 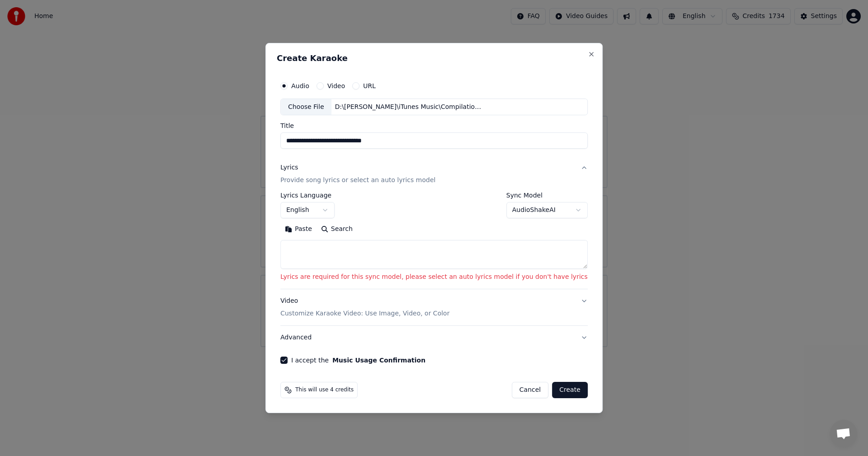 I want to click on button: Create, so click(x=569, y=390).